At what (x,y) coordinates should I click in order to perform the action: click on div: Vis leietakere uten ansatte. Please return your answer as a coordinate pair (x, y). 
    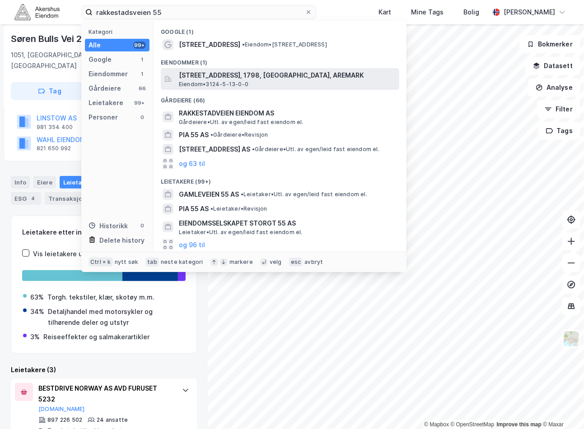
    Looking at the image, I should click on (76, 254).